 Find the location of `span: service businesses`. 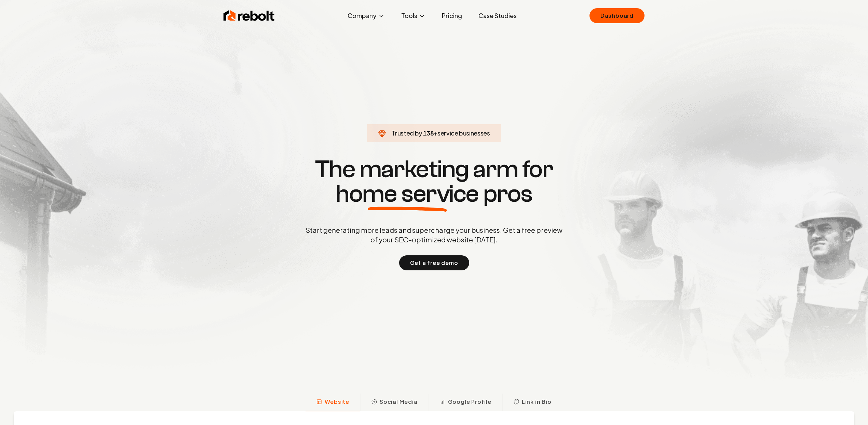

span: service businesses is located at coordinates (464, 133).